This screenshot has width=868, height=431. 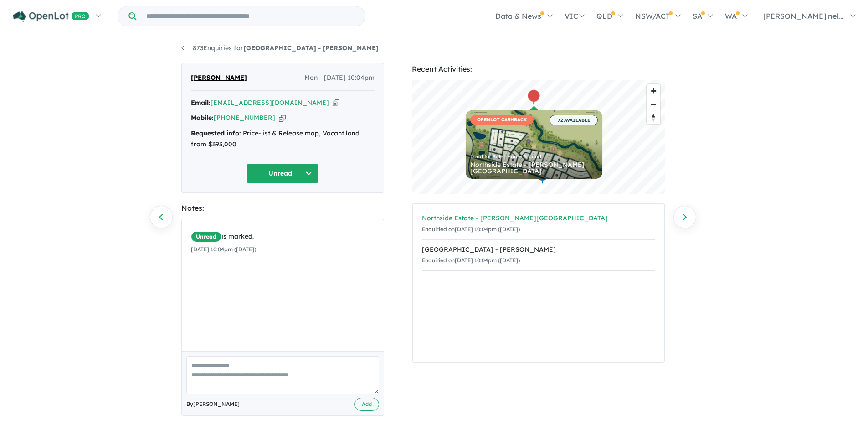 I want to click on strong: Mobile:, so click(x=202, y=118).